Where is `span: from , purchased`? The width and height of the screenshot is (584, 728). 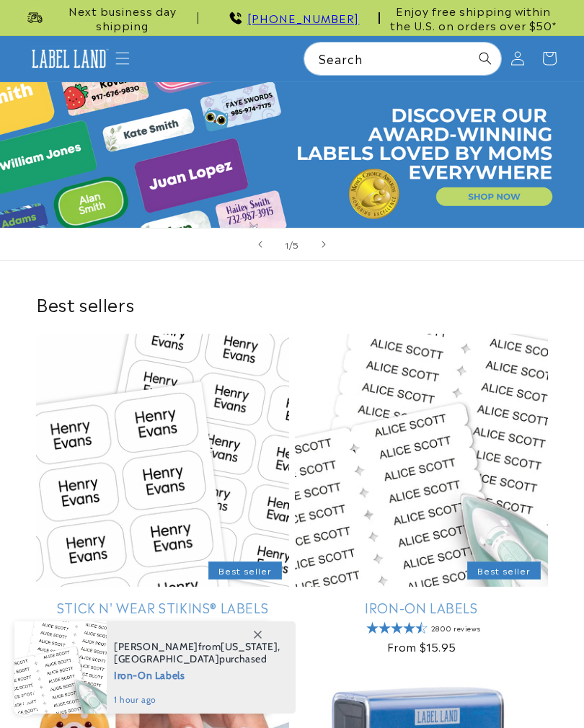
span: from , purchased is located at coordinates (197, 653).